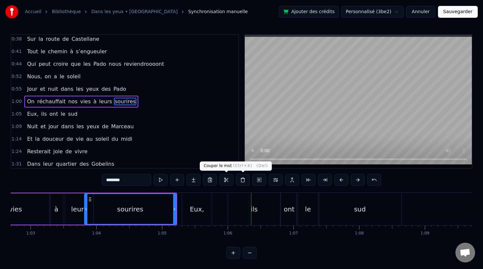  I want to click on span: joie, so click(58, 151).